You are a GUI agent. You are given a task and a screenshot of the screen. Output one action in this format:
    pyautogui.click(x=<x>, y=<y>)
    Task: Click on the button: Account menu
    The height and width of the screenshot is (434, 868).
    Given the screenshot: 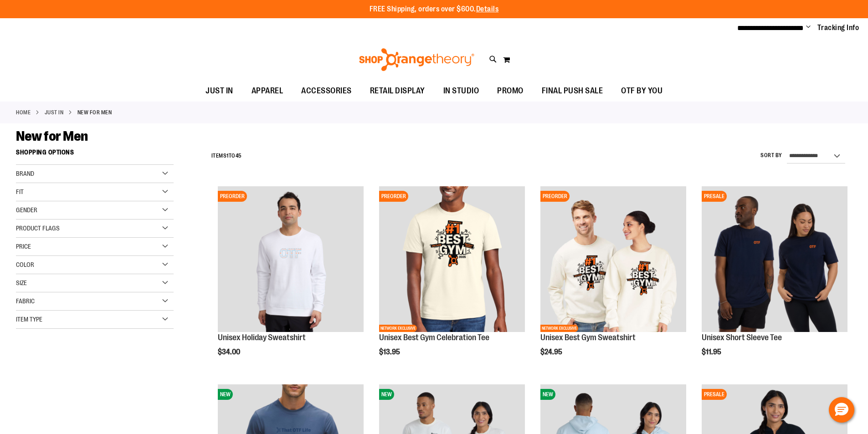 What is the action you would take?
    pyautogui.click(x=808, y=28)
    